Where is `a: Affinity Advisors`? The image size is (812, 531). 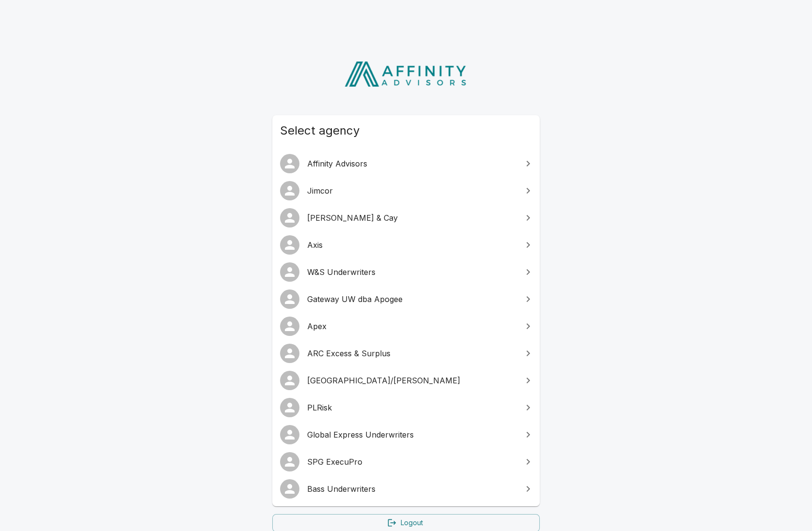
a: Affinity Advisors is located at coordinates (406, 163).